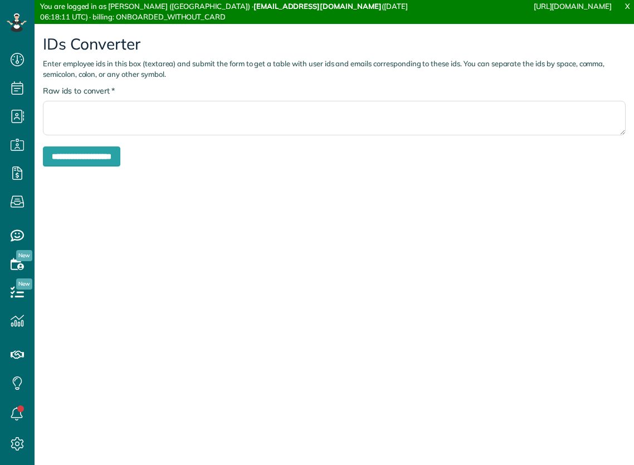  I want to click on p: Enter employee ids in this box (textarea) and submit the form to get a table with user ids and em..., so click(334, 69).